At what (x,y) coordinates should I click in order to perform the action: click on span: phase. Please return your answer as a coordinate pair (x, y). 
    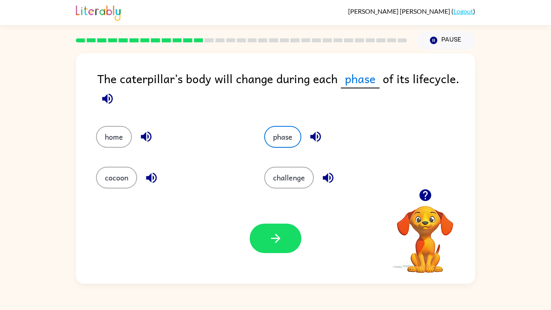
    Looking at the image, I should click on (360, 79).